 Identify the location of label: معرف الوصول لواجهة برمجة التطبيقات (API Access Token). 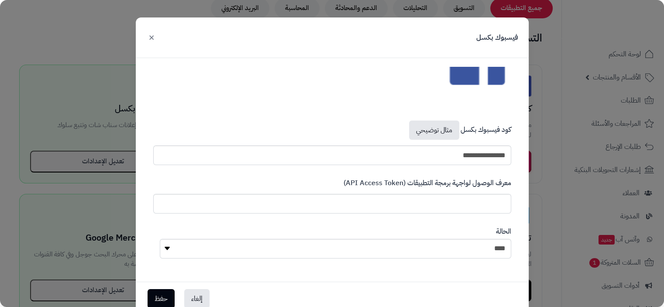
(427, 185).